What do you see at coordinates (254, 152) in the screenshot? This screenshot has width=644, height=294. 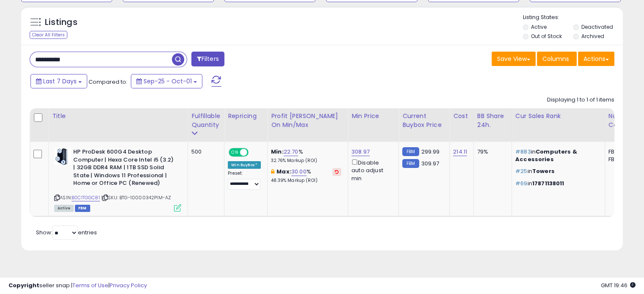 I see `span: OFF` at bounding box center [254, 152].